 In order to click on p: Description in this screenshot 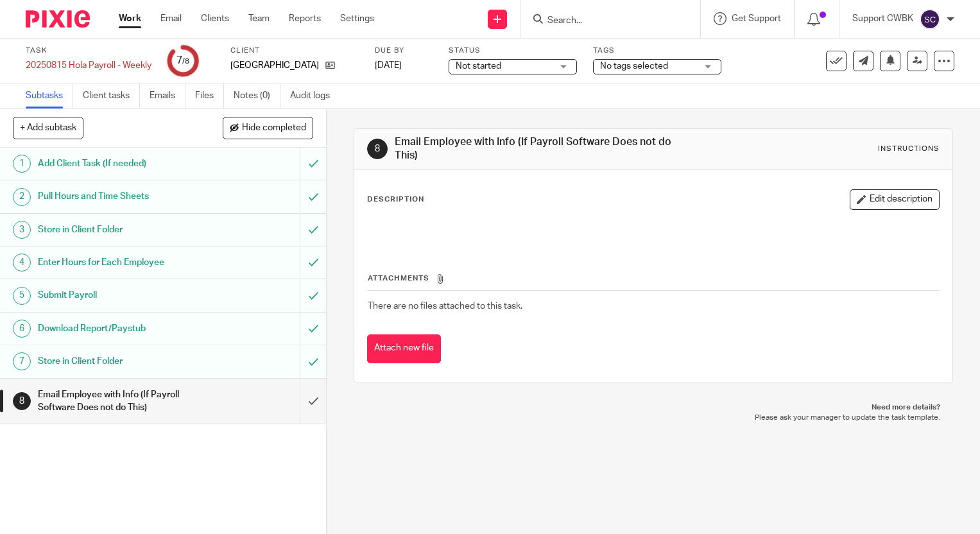, I will do `click(396, 200)`.